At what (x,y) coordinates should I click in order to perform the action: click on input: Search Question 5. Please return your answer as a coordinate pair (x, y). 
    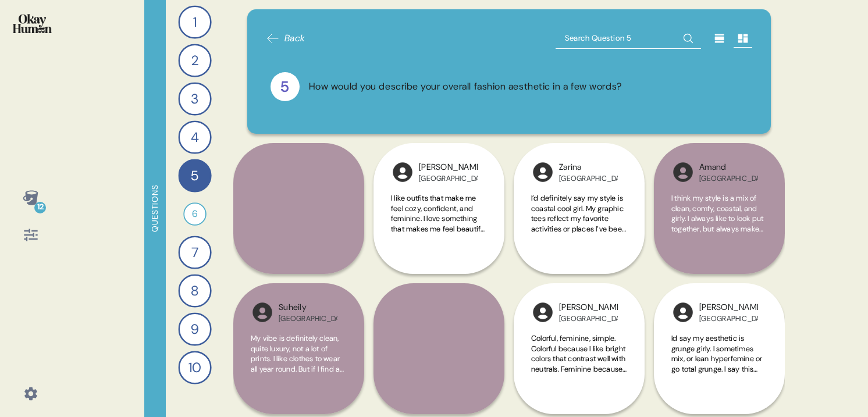
    Looking at the image, I should click on (628, 38).